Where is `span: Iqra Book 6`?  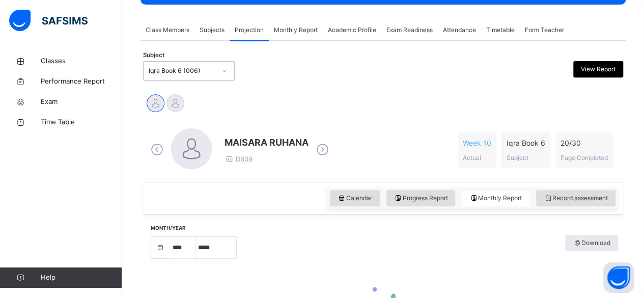
span: Iqra Book 6 is located at coordinates (526, 143).